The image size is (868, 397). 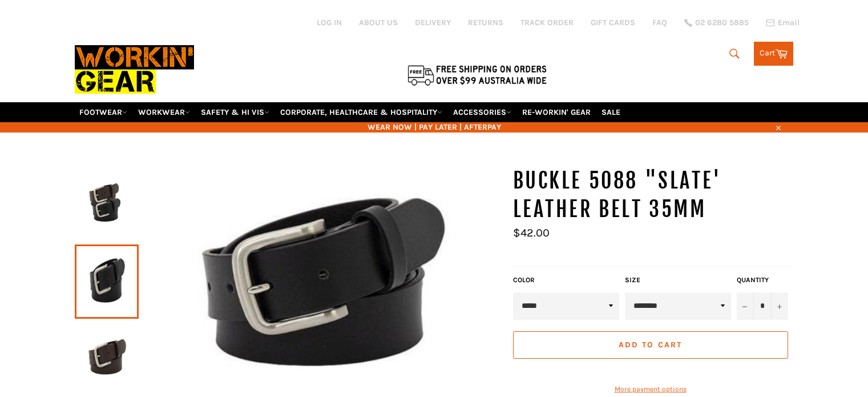 What do you see at coordinates (434, 126) in the screenshot?
I see `span: WEAR NOW | PAY LATER | AFTERPAY` at bounding box center [434, 126].